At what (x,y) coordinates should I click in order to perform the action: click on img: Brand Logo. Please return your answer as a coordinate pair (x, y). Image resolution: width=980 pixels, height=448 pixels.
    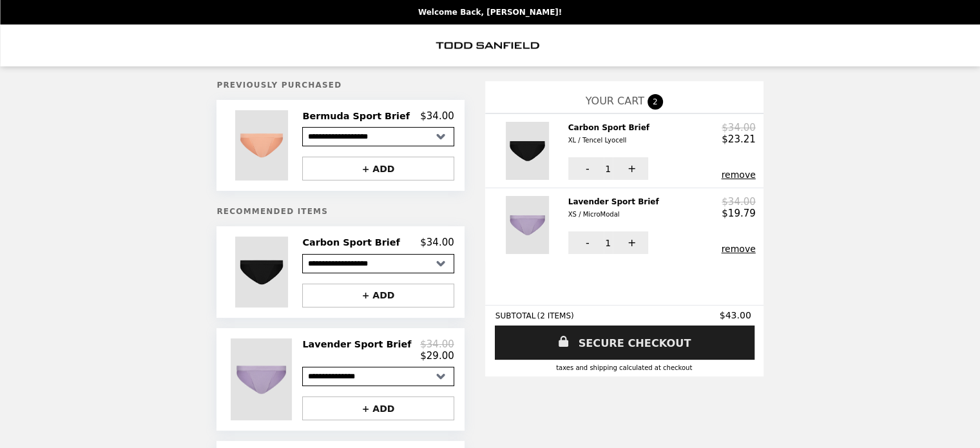
    Looking at the image, I should click on (490, 45).